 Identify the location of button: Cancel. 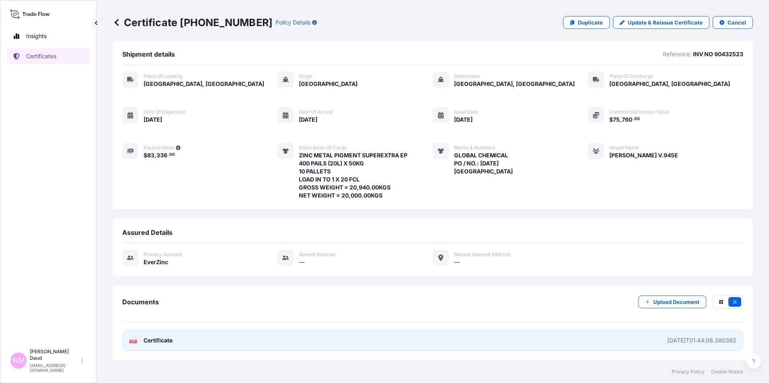
(732, 23).